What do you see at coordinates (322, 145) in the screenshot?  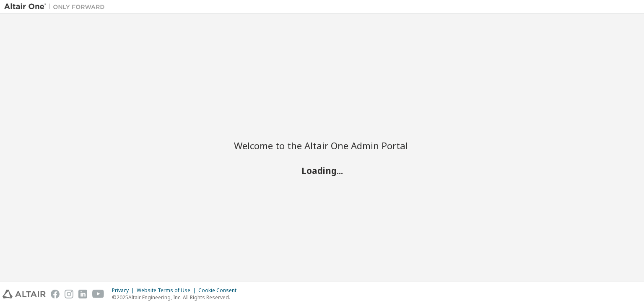 I see `h2: Welcome to the Altair One Admin Portal` at bounding box center [322, 145].